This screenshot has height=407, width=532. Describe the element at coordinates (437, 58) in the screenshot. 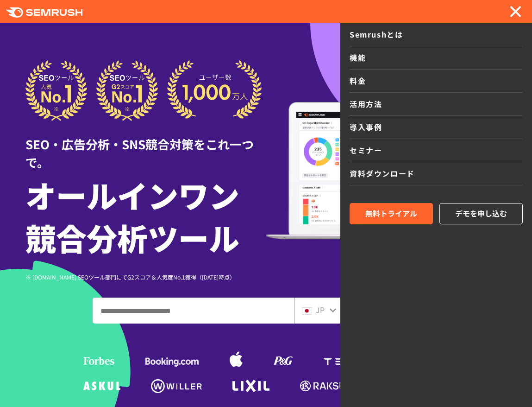

I see `a: 機能` at that location.